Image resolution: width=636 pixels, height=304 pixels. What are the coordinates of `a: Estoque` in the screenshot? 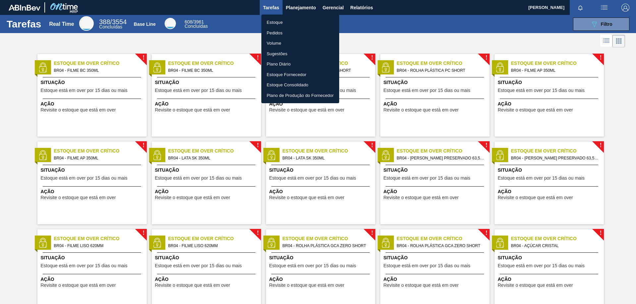 It's located at (300, 23).